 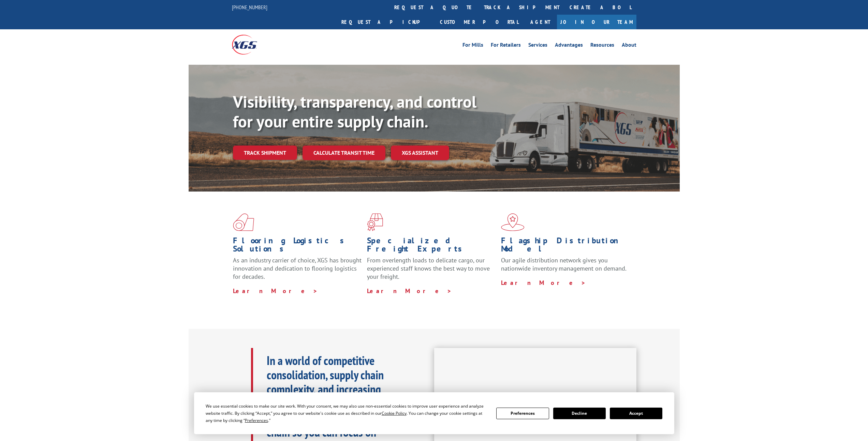 I want to click on img: xgs-icon-focused-on-flooring-red, so click(x=375, y=222).